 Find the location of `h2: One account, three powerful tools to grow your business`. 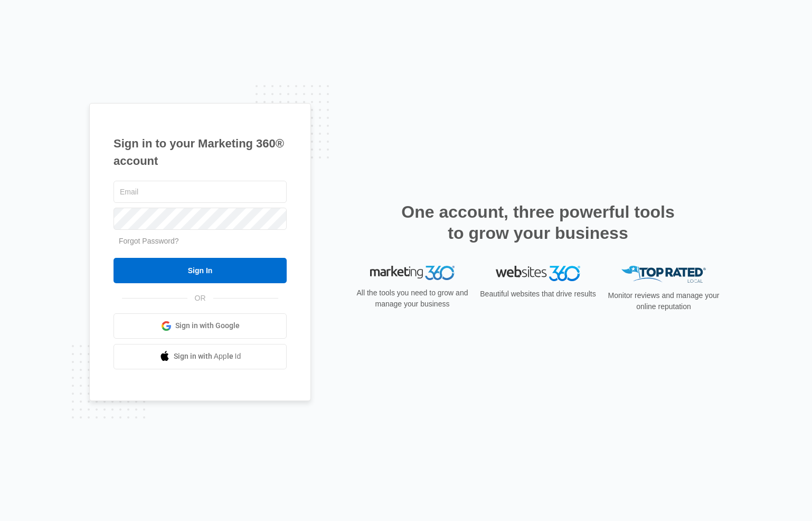

h2: One account, three powerful tools to grow your business is located at coordinates (538, 222).